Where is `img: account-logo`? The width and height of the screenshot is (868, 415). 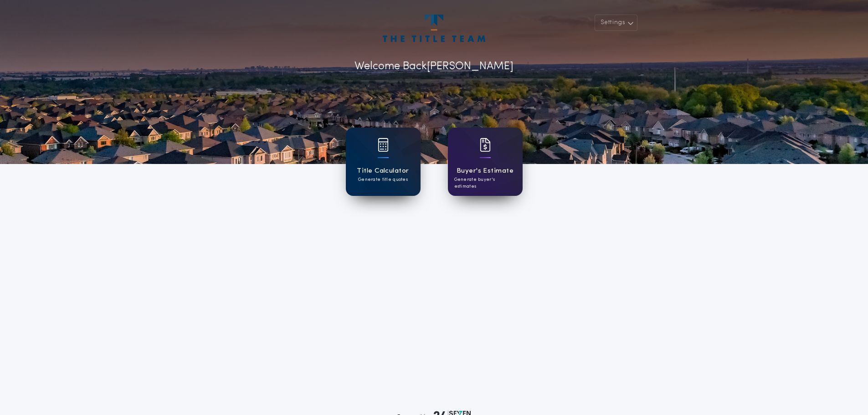
img: account-logo is located at coordinates (433, 28).